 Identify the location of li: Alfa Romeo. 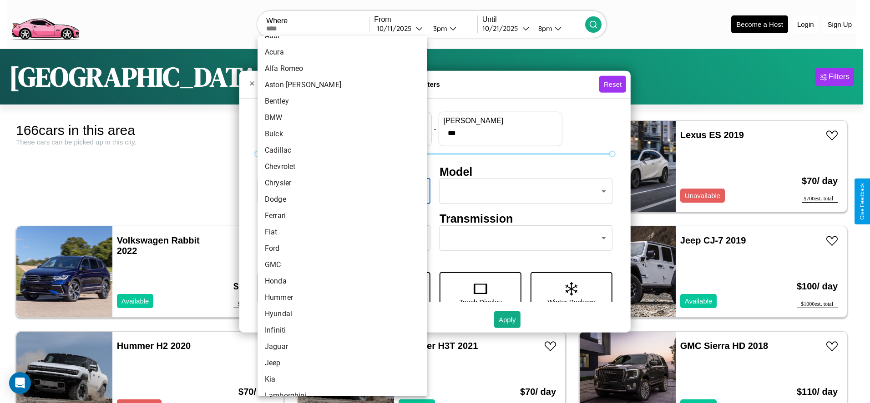
(342, 69).